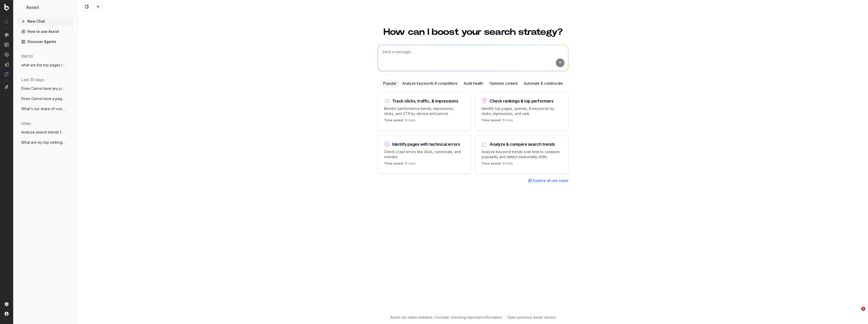 Image resolution: width=868 pixels, height=324 pixels. I want to click on div: Audit health, so click(473, 84).